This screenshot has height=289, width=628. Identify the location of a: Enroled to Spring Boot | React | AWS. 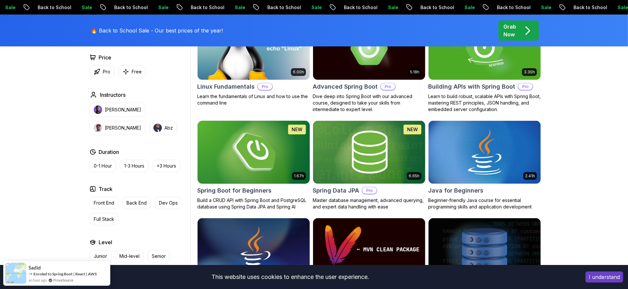
(65, 273).